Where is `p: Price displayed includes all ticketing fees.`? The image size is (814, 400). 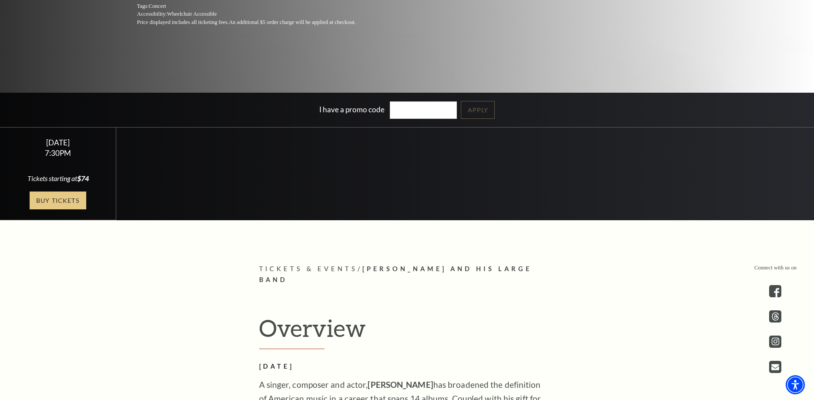 p: Price displayed includes all ticketing fees. is located at coordinates (257, 22).